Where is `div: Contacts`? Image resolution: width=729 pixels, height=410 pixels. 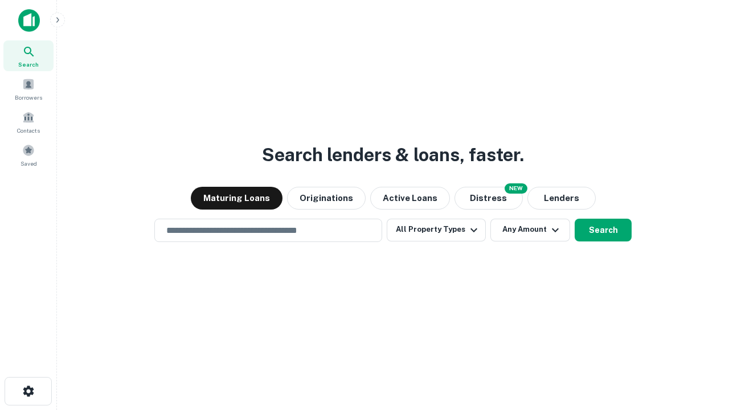
div: Contacts is located at coordinates (28, 122).